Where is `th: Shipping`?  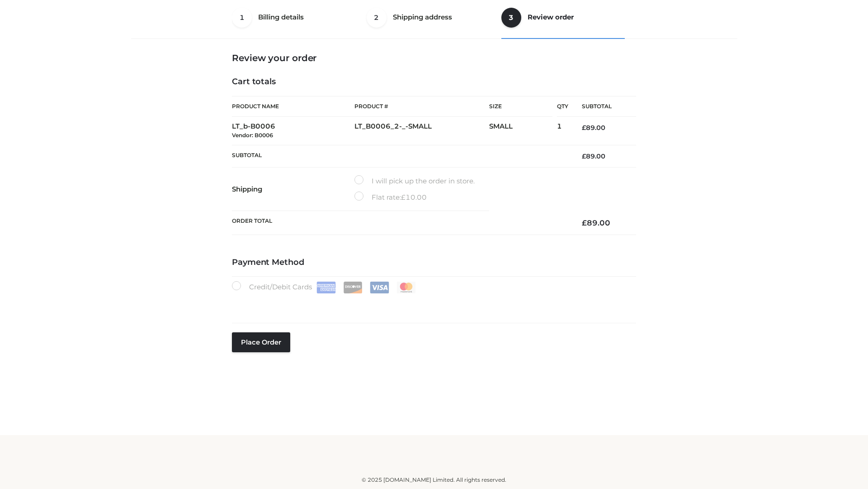
th: Shipping is located at coordinates (293, 189).